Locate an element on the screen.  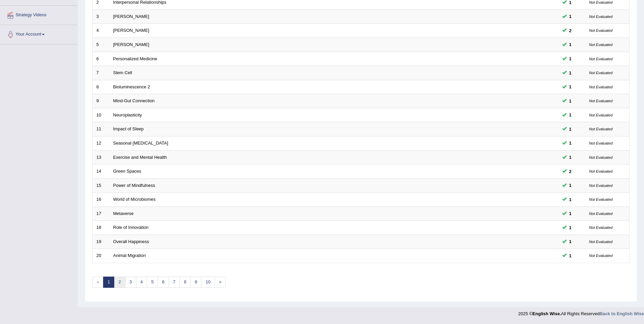
a: Animal Migration is located at coordinates (130, 255).